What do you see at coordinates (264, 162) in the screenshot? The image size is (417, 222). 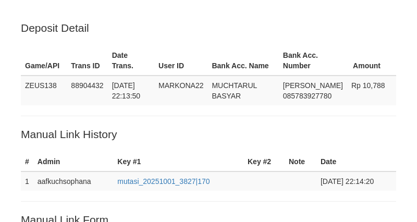 I see `th: Key #2` at bounding box center [264, 162].